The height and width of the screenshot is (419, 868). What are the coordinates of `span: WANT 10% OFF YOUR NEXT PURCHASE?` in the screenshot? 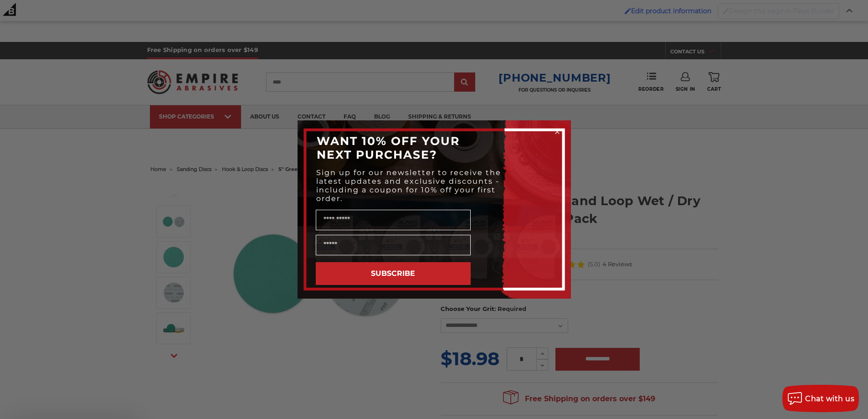 It's located at (388, 148).